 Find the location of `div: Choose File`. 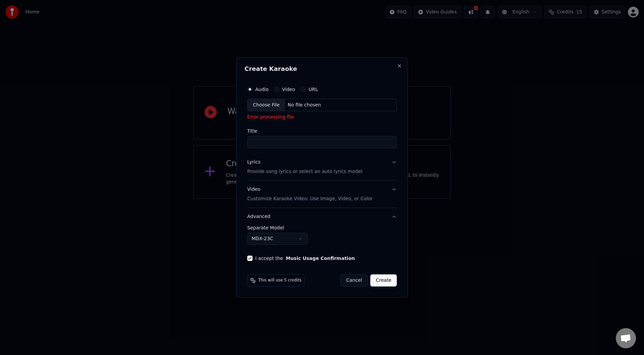

div: Choose File is located at coordinates (266, 105).